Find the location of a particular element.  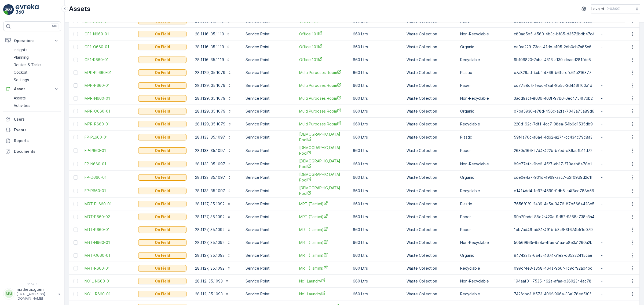

p: e1414dd4-fe92-4599-9db6-c4f8ce788b56 is located at coordinates (555, 191).